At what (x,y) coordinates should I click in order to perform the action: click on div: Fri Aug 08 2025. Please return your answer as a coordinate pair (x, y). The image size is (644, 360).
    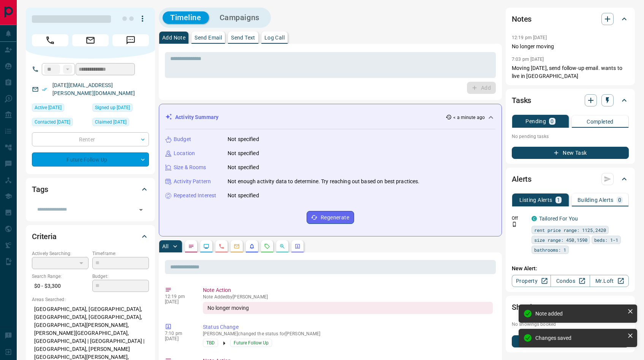
    Looking at the image, I should click on (60, 109).